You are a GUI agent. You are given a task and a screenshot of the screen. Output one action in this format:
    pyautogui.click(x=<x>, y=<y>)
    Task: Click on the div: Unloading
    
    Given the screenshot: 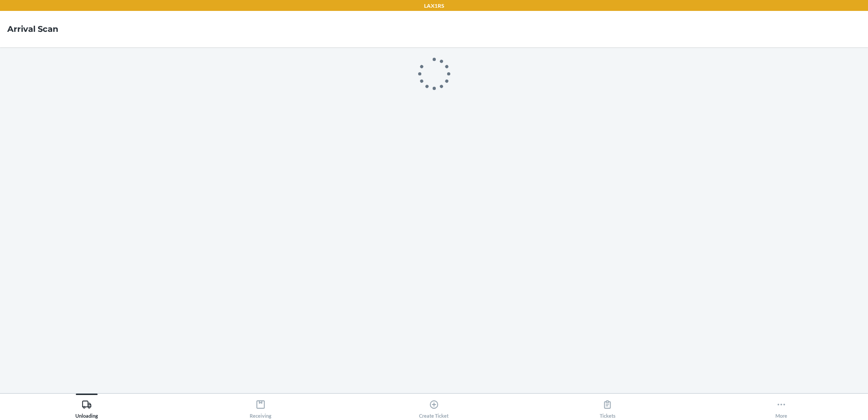 What is the action you would take?
    pyautogui.click(x=87, y=407)
    